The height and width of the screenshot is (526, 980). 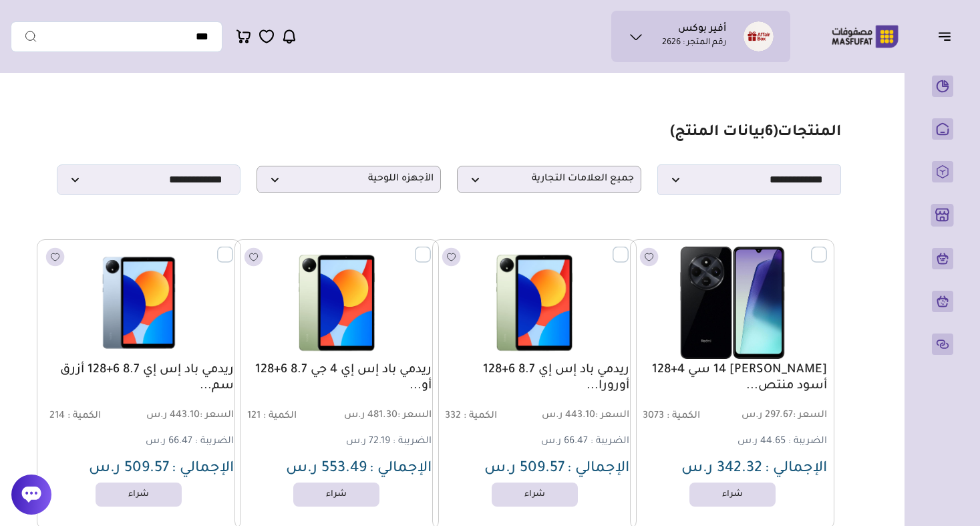 What do you see at coordinates (349, 179) in the screenshot?
I see `div: الأجهزه اللوحية` at bounding box center [349, 179].